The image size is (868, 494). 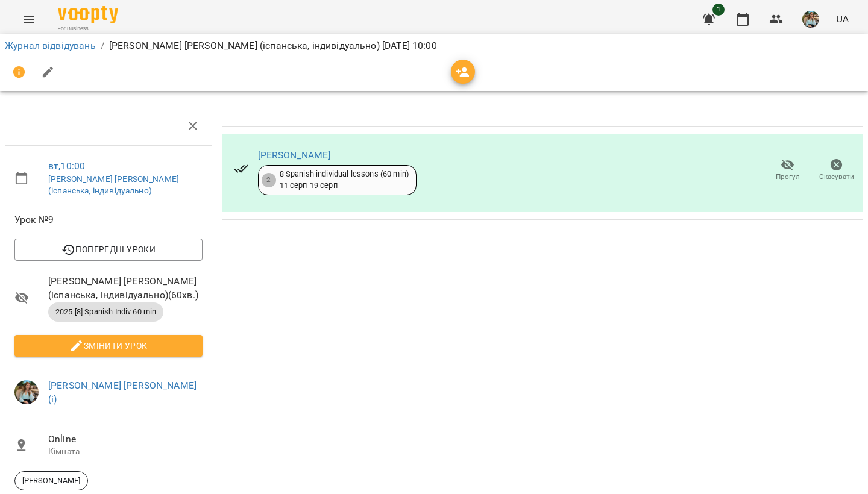 What do you see at coordinates (837, 177) in the screenshot?
I see `span: Скасувати` at bounding box center [837, 177].